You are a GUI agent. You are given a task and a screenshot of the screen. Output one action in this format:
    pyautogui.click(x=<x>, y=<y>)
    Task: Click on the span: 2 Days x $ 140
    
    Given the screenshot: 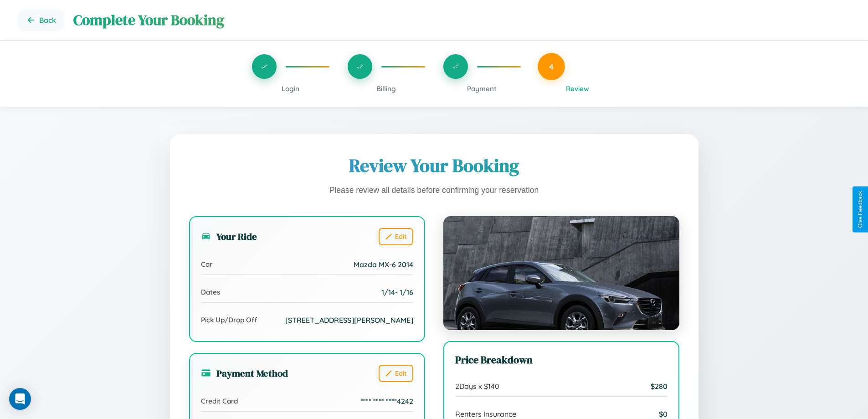 What is the action you would take?
    pyautogui.click(x=477, y=386)
    